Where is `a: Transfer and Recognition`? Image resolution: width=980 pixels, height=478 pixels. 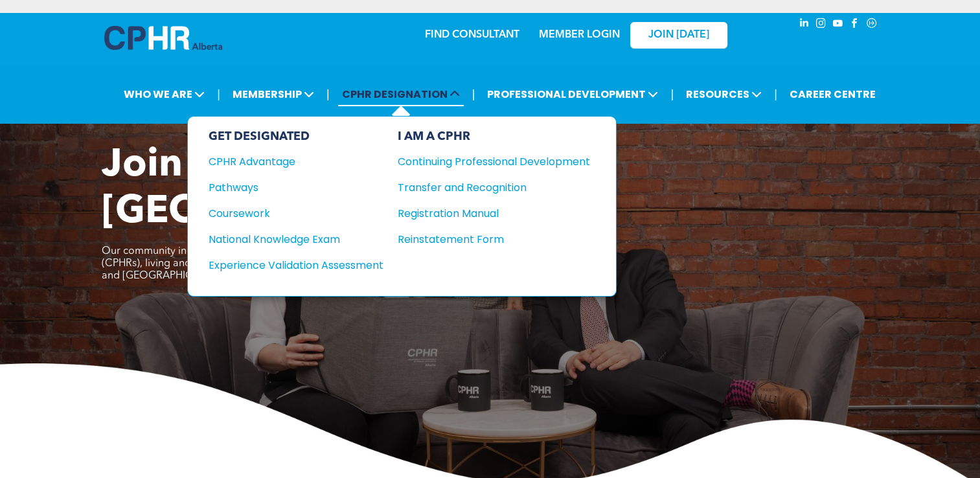 a: Transfer and Recognition is located at coordinates (494, 187).